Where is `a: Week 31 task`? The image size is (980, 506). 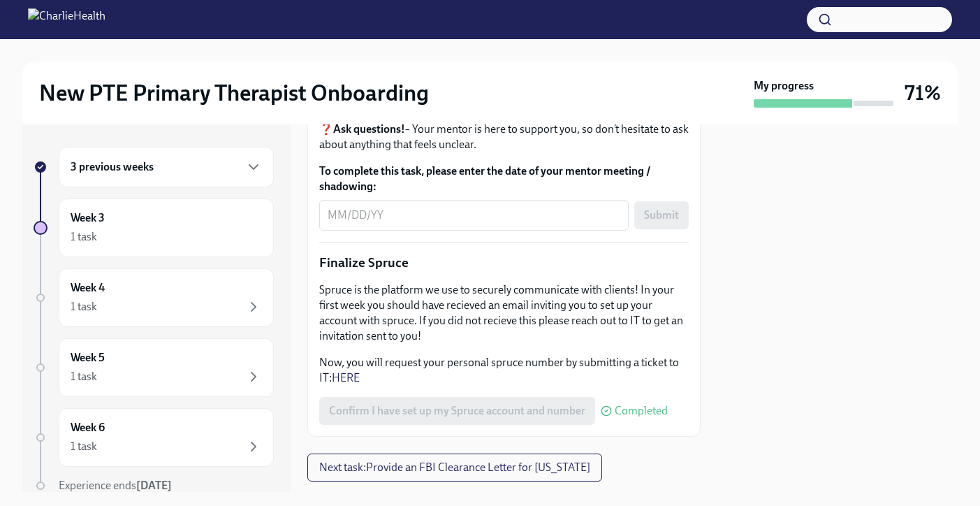
a: Week 31 task is located at coordinates (154, 228).